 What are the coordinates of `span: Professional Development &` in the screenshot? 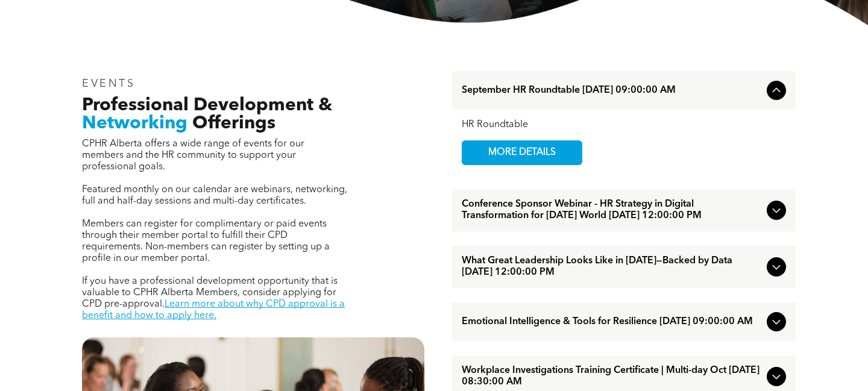 It's located at (207, 105).